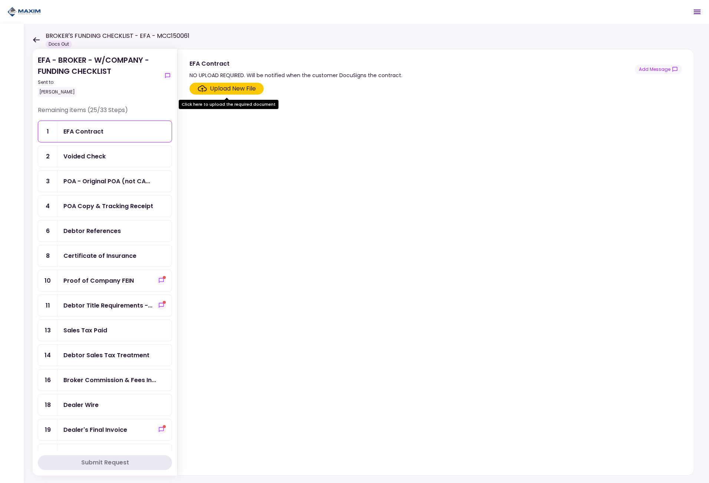 This screenshot has height=483, width=709. What do you see at coordinates (105, 231) in the screenshot?
I see `a: 6Debtor References` at bounding box center [105, 231].